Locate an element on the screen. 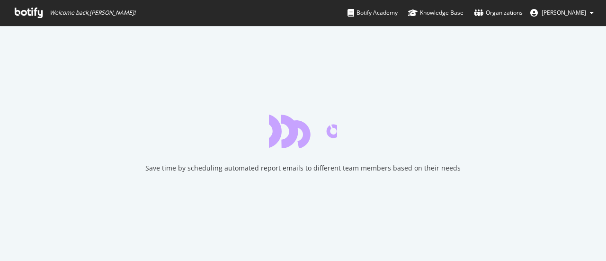  div: Save time by scheduling automated report emails to different team members based on their needs is located at coordinates (303, 168).